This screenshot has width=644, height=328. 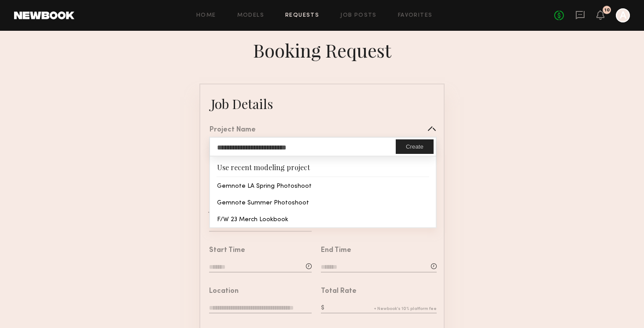 I want to click on a: Requests, so click(x=302, y=15).